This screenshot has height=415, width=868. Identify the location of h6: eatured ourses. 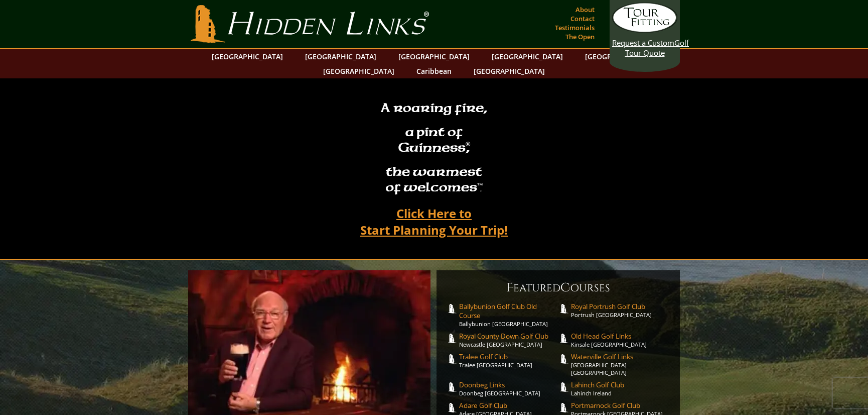
(558, 288).